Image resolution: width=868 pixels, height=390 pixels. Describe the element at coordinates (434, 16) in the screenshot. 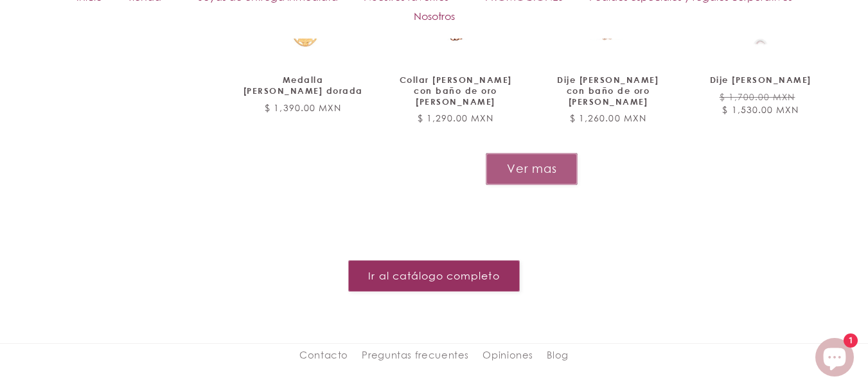

I see `span: Nosotros` at that location.